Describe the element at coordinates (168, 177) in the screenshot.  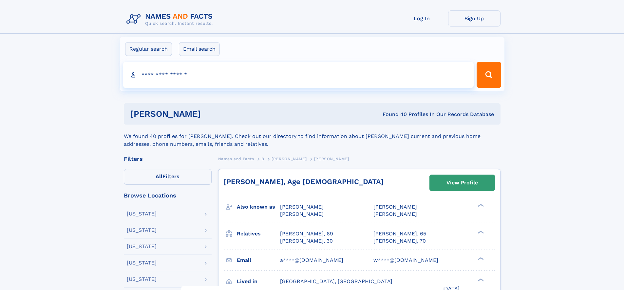
I see `label: Filters` at that location.